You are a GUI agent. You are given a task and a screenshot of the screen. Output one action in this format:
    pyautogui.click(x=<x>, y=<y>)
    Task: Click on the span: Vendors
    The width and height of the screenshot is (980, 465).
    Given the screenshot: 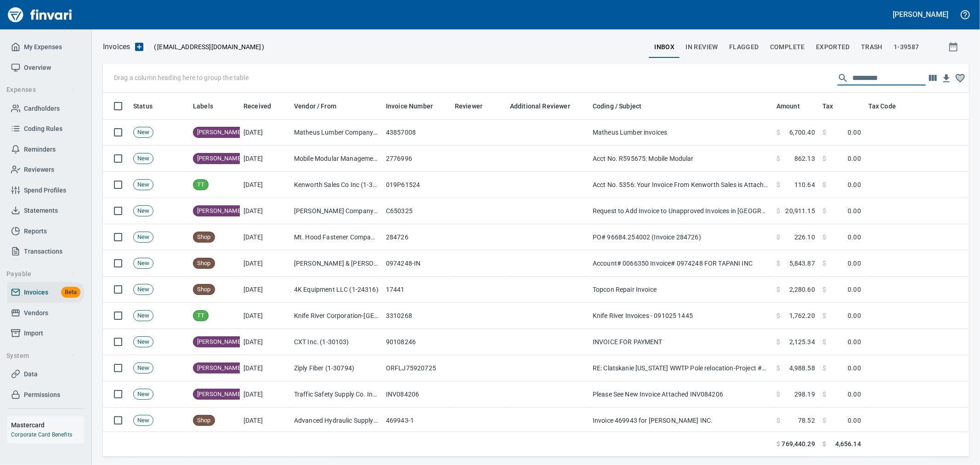 What is the action you would take?
    pyautogui.click(x=36, y=313)
    